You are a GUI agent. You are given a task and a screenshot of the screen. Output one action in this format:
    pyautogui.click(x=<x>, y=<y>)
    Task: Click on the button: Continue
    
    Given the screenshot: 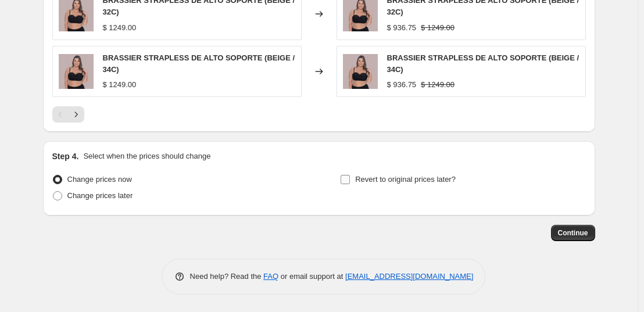 What is the action you would take?
    pyautogui.click(x=573, y=233)
    